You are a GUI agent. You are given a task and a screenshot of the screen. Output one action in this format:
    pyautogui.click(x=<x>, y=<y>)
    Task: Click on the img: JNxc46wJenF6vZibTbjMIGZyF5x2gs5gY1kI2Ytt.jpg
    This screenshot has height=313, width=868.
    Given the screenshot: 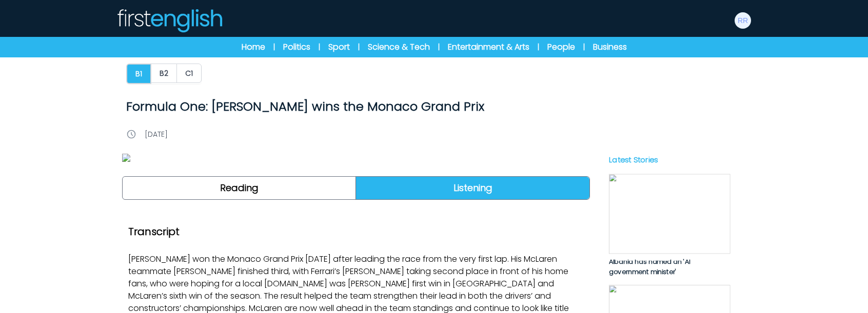 What is the action you would take?
    pyautogui.click(x=356, y=158)
    